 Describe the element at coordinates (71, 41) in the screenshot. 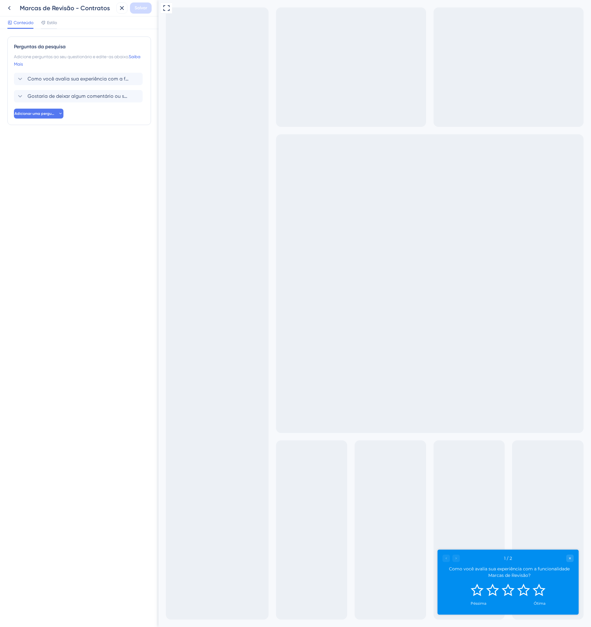

I see `div: star rating` at that location.